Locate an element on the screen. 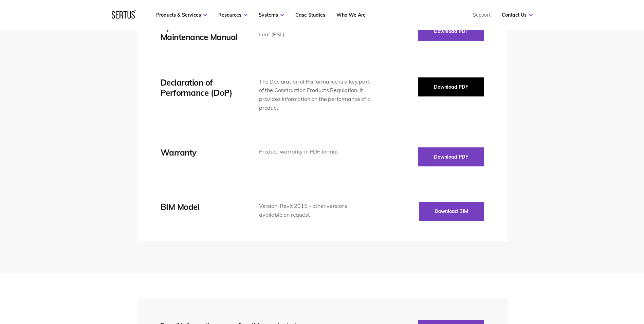 This screenshot has height=324, width=644. a: Contact Us is located at coordinates (518, 15).